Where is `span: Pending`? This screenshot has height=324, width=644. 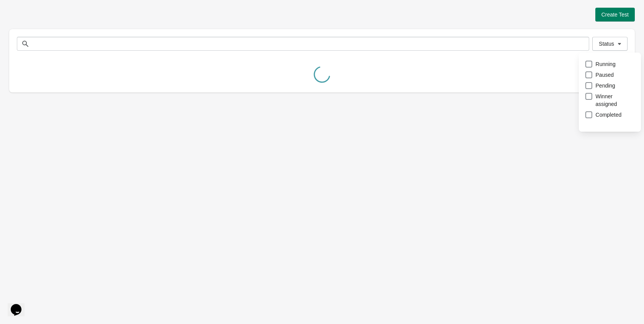 span: Pending is located at coordinates (605, 86).